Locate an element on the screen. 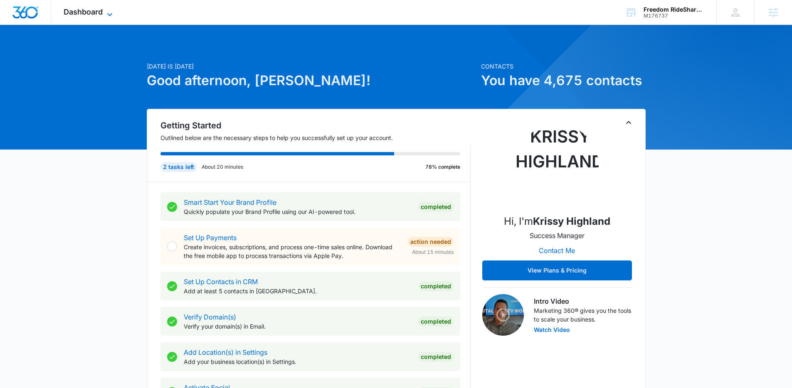 The image size is (792, 388). div: Action Needed is located at coordinates (431, 242).